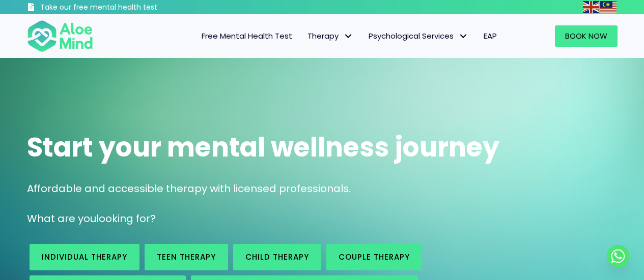 This screenshot has height=280, width=644. Describe the element at coordinates (61, 219) in the screenshot. I see `span: What are you` at that location.